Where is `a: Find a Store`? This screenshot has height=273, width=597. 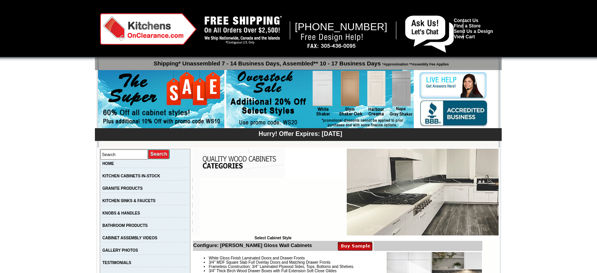
a: Find a Store is located at coordinates (467, 26).